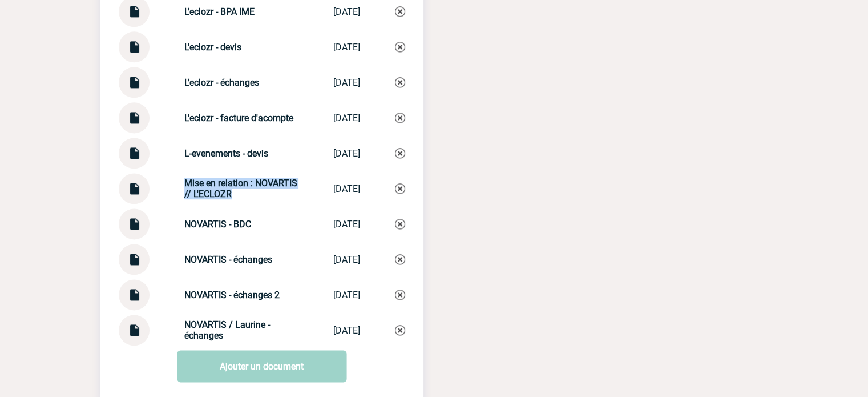 The width and height of the screenshot is (868, 397). What do you see at coordinates (239, 118) in the screenshot?
I see `strong: L'eclozr - facture d'acompte` at bounding box center [239, 118].